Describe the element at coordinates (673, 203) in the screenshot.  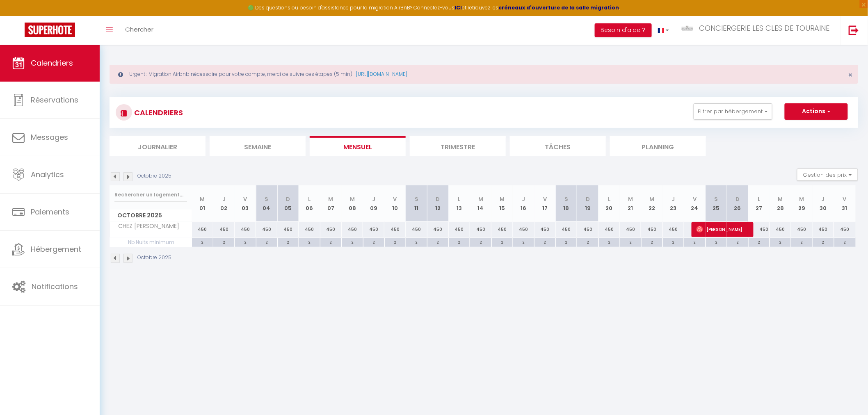
I see `th: 23` at that location.